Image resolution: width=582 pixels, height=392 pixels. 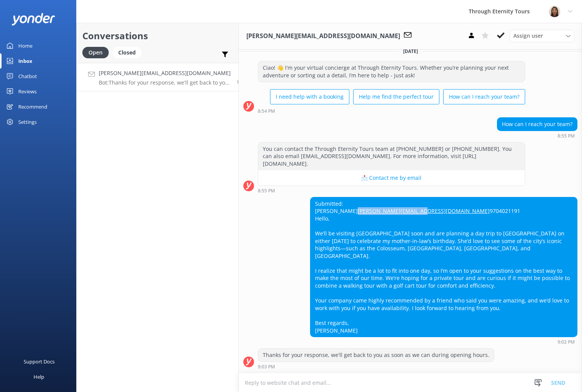 I want to click on div: Support Docs, so click(x=39, y=362).